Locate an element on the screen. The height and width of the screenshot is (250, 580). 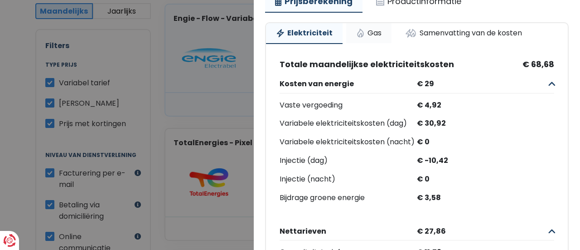
button: Nettarieven € 27,86 is located at coordinates (417, 231).